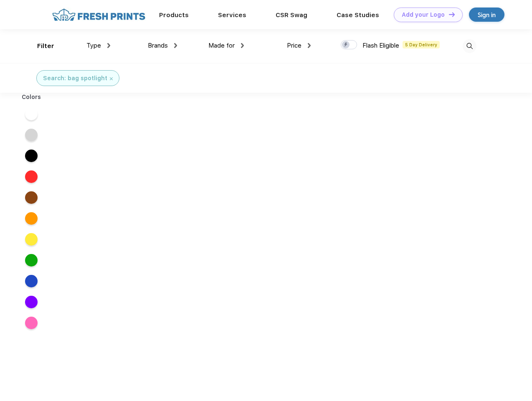 The height and width of the screenshot is (401, 532). I want to click on div: Add your Logo, so click(423, 15).